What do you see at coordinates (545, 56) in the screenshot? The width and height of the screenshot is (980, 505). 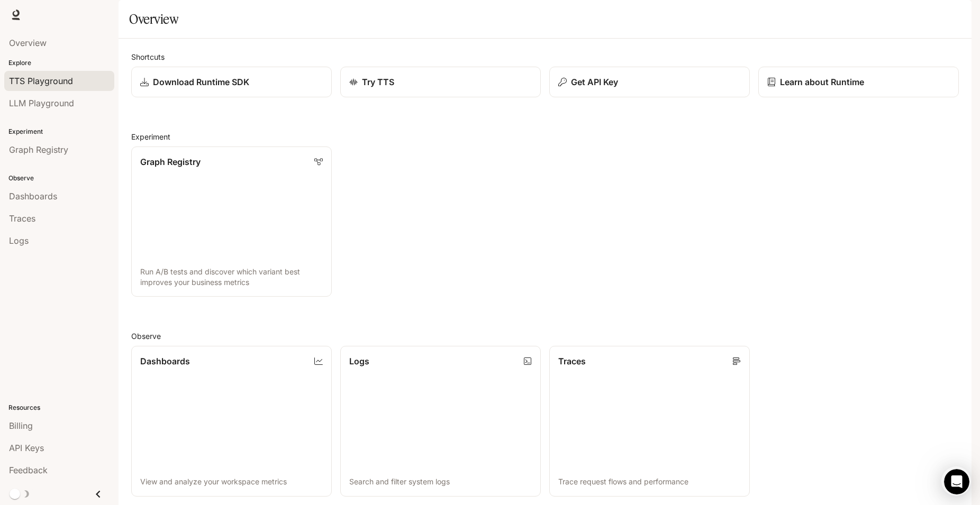 I see `h2: Shortcuts` at bounding box center [545, 56].